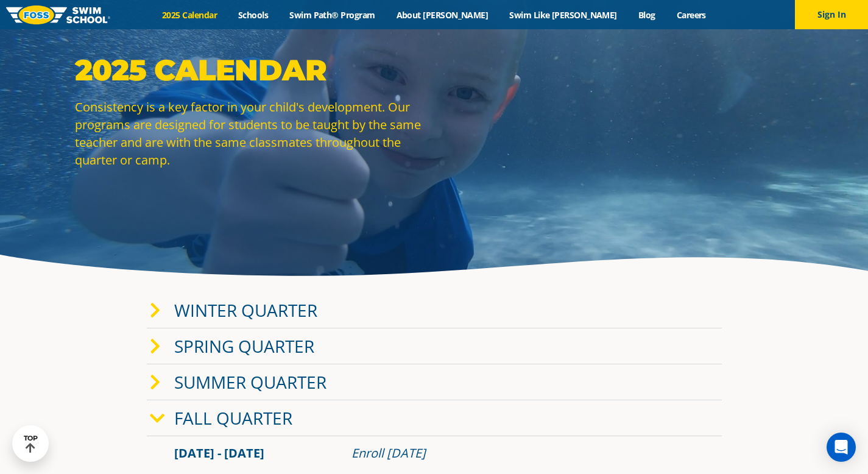 The width and height of the screenshot is (868, 474). Describe the element at coordinates (233, 418) in the screenshot. I see `a: Fall Quarter` at that location.